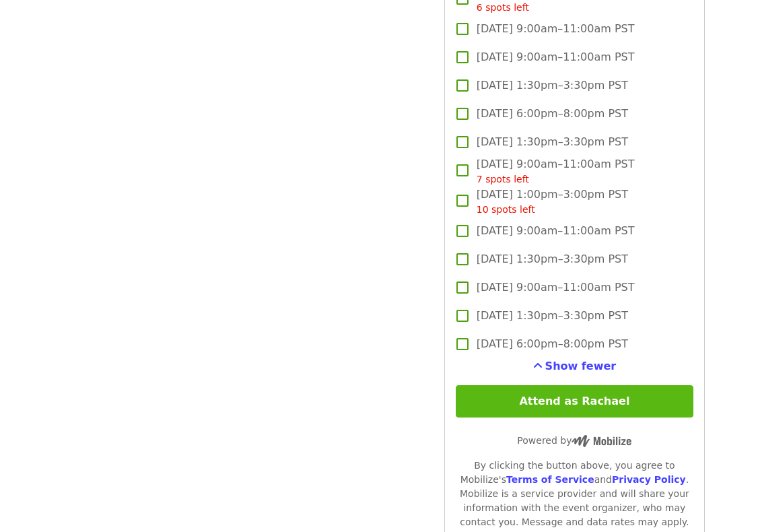 This screenshot has height=532, width=758. I want to click on a: Terms of Service, so click(550, 479).